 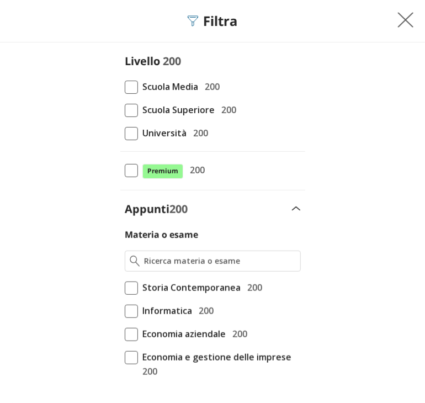 I want to click on input: Ricerca materia o esame, so click(x=220, y=261).